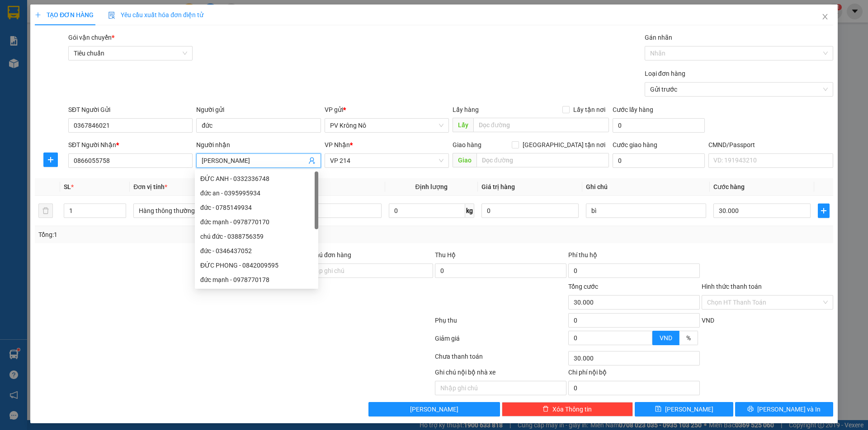  I want to click on span: Lấy tận nơi, so click(589, 110).